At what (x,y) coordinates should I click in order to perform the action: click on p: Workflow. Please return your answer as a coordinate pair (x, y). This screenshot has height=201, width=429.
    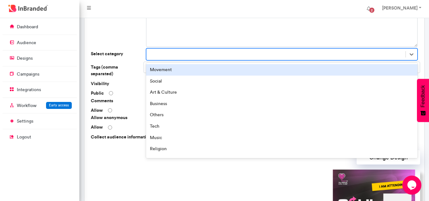
    Looking at the image, I should click on (27, 106).